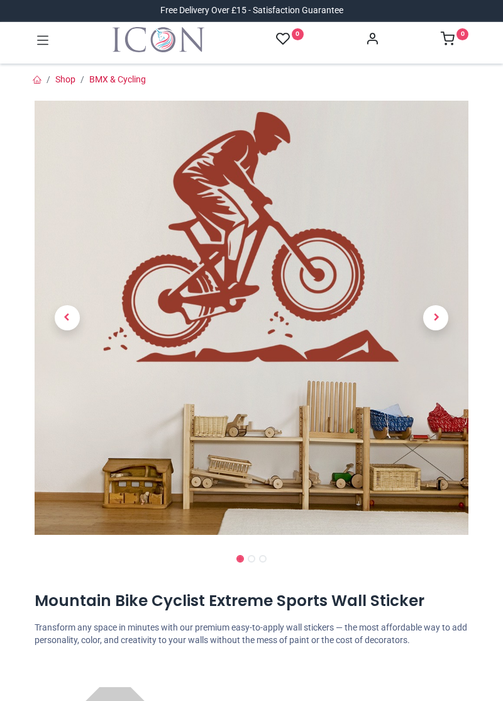 Image resolution: width=503 pixels, height=701 pixels. I want to click on span: Previous, so click(67, 318).